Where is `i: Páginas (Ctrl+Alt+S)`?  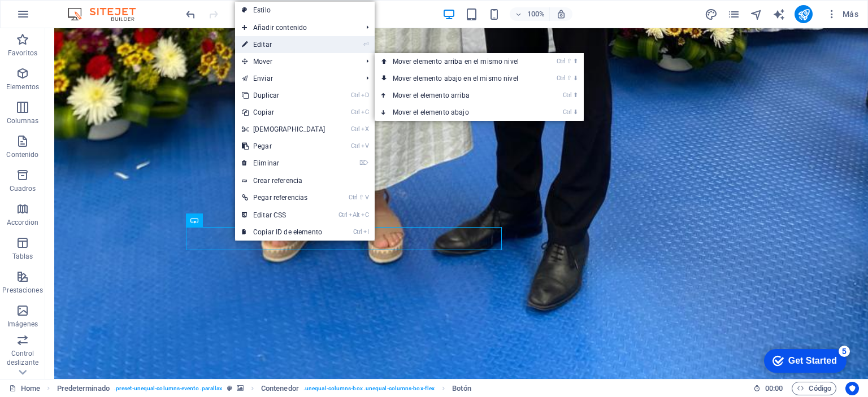
i: Páginas (Ctrl+Alt+S) is located at coordinates (734, 14).